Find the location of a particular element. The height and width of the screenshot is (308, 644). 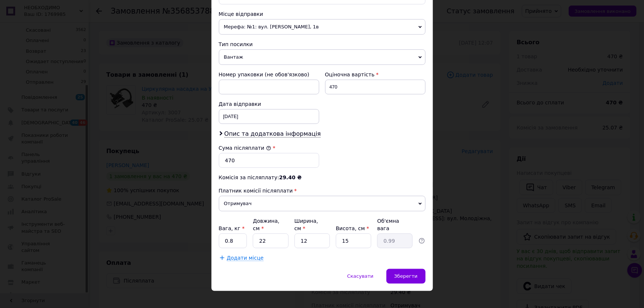

span: Тип посилки is located at coordinates (236, 44).